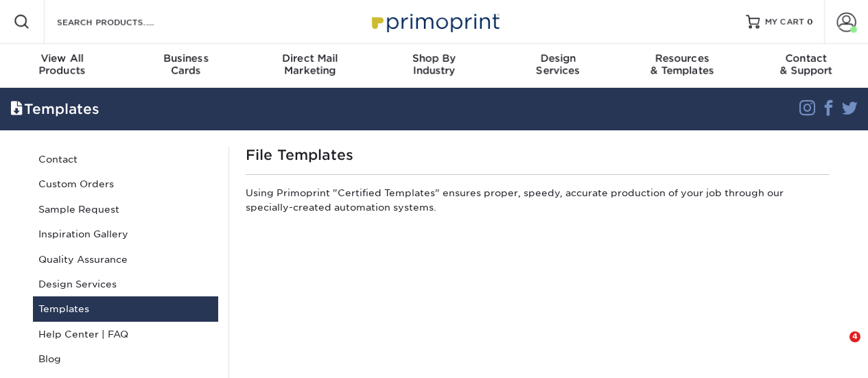  Describe the element at coordinates (682, 66) in the screenshot. I see `a: Resources& Templates` at that location.